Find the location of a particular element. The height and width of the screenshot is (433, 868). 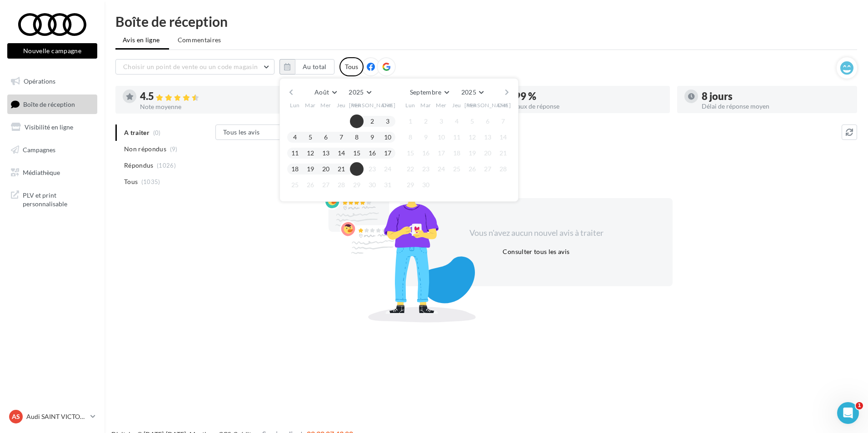

div: Boîte de réception is located at coordinates (487, 21).